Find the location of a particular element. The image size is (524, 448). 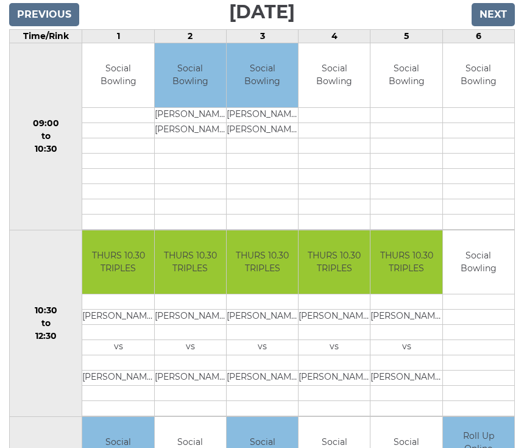

td: 6 is located at coordinates (478, 37).